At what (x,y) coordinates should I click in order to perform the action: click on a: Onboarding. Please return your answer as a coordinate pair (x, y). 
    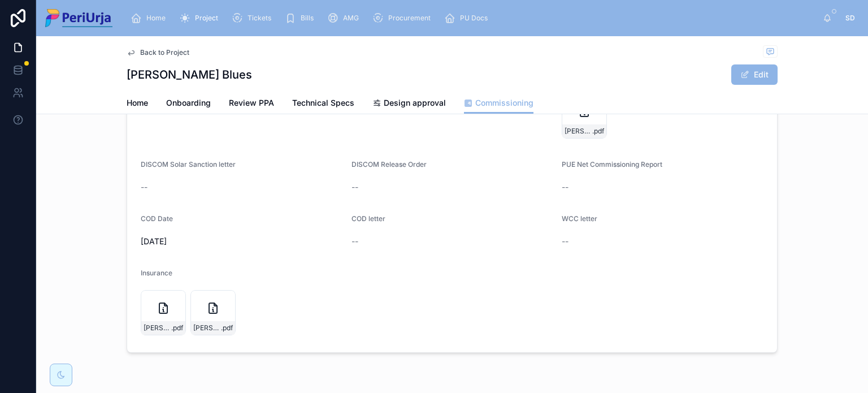
    Looking at the image, I should click on (188, 104).